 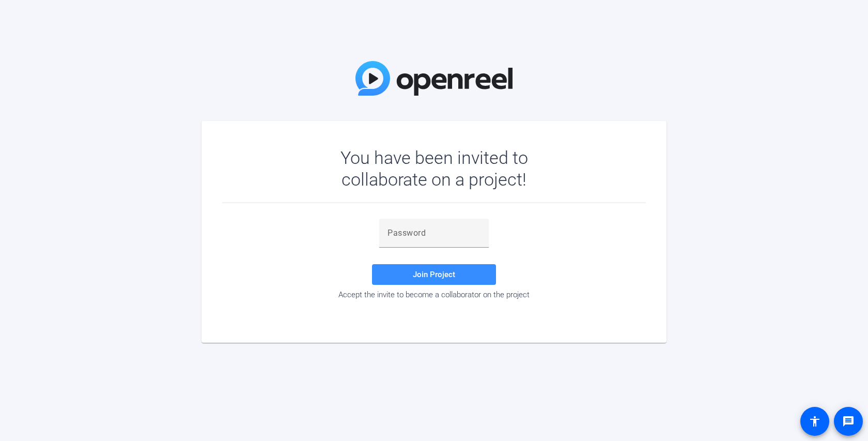 I want to click on mat-icon: message, so click(x=849, y=421).